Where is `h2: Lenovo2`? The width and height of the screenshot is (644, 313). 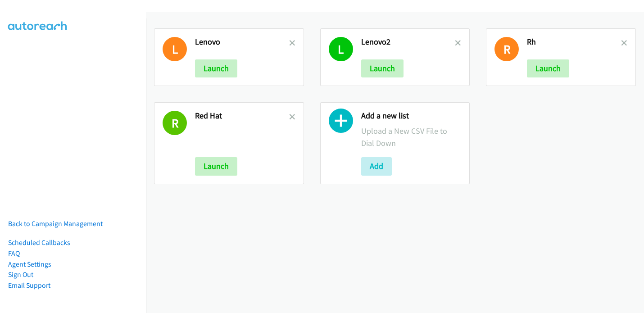
h2: Lenovo2 is located at coordinates (408, 42).